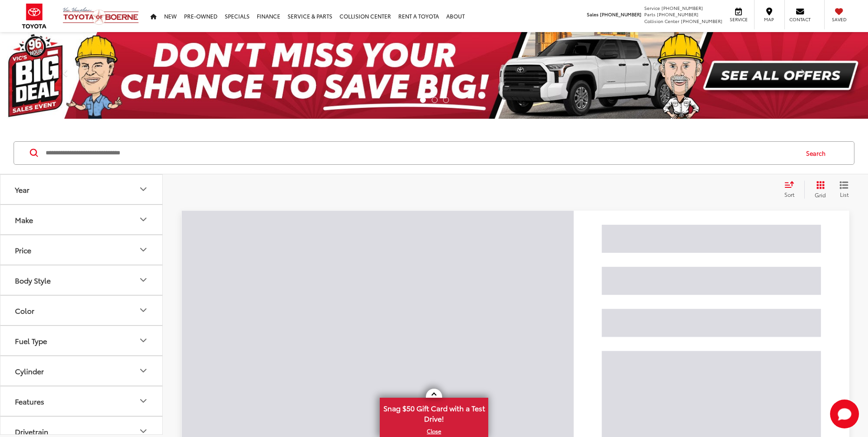 Image resolution: width=868 pixels, height=437 pixels. What do you see at coordinates (82, 340) in the screenshot?
I see `button: Fuel TypeFuel Type` at bounding box center [82, 340].